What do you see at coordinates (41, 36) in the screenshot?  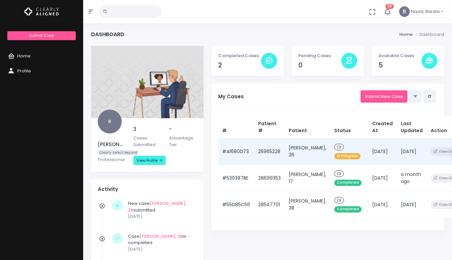 I see `a: Submit Case` at bounding box center [41, 36].